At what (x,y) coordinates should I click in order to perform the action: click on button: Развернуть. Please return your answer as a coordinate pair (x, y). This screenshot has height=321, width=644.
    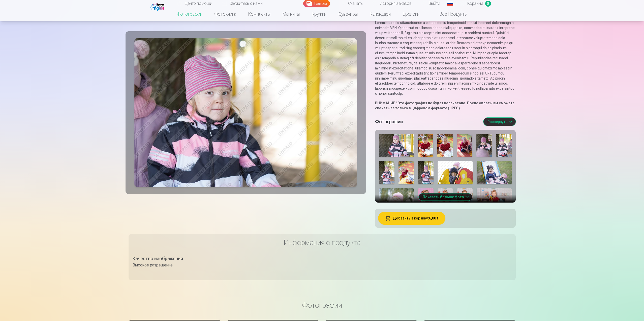
    Looking at the image, I should click on (500, 122).